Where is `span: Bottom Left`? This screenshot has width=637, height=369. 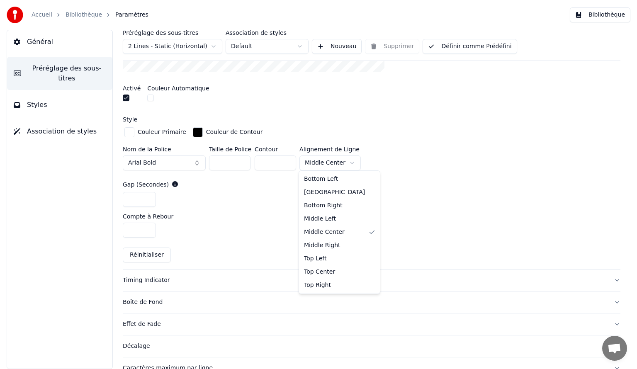 span: Bottom Left is located at coordinates (321, 179).